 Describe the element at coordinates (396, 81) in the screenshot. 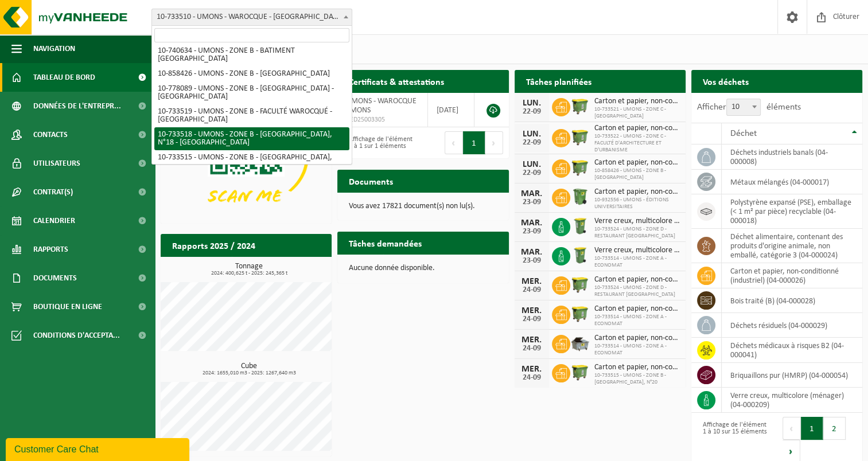

I see `h2: Certificats & attestations` at that location.